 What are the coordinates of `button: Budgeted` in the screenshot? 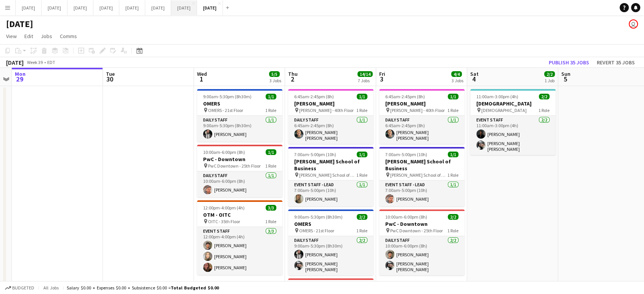 It's located at (19, 288).